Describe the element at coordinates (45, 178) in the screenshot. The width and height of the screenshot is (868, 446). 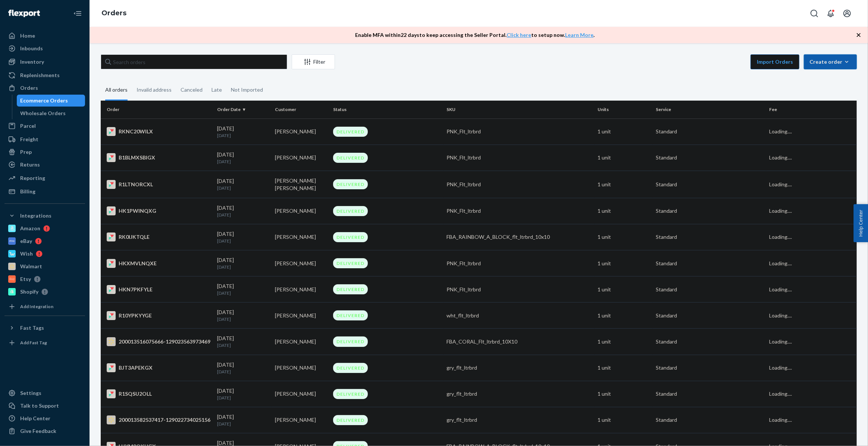
I see `a: Reporting` at that location.